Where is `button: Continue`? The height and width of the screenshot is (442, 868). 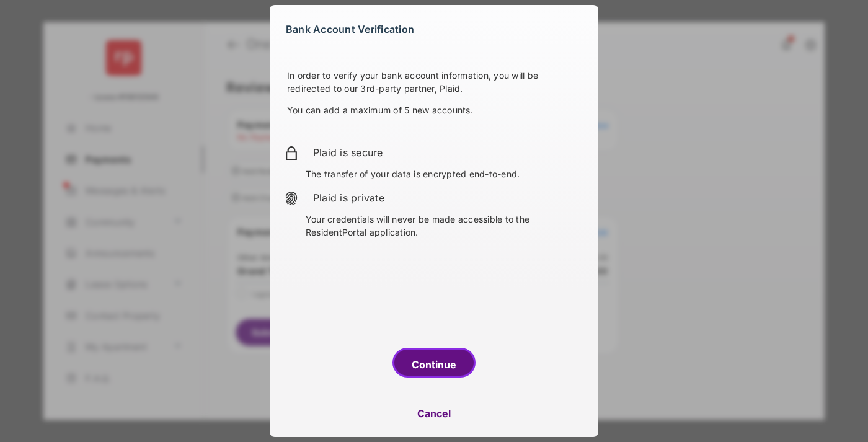 button: Continue is located at coordinates (434, 362).